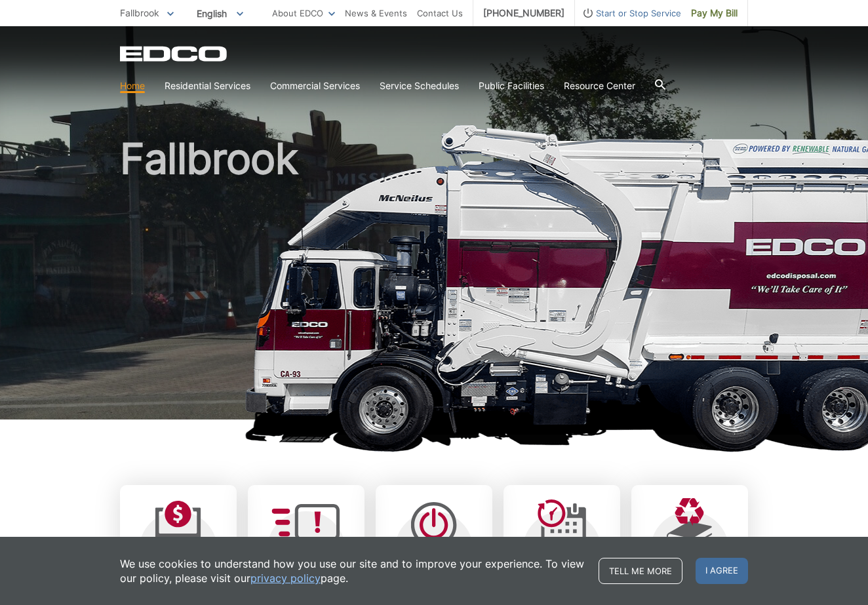 Image resolution: width=868 pixels, height=605 pixels. What do you see at coordinates (375, 13) in the screenshot?
I see `a: News & Events` at bounding box center [375, 13].